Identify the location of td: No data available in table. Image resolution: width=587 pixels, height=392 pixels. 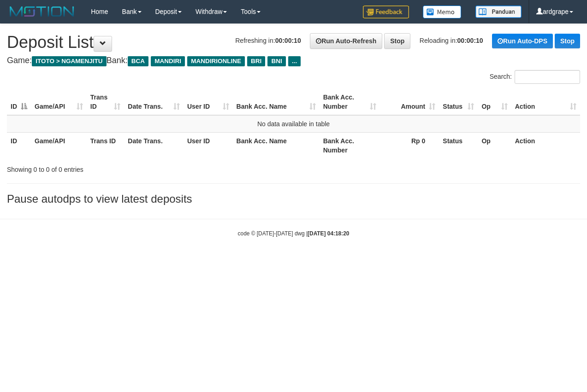
(293, 124).